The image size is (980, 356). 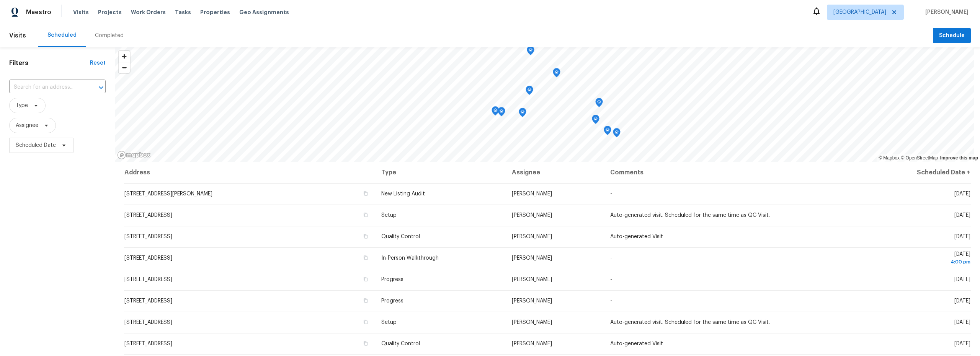 I want to click on a: OpenStreetMap, so click(x=919, y=158).